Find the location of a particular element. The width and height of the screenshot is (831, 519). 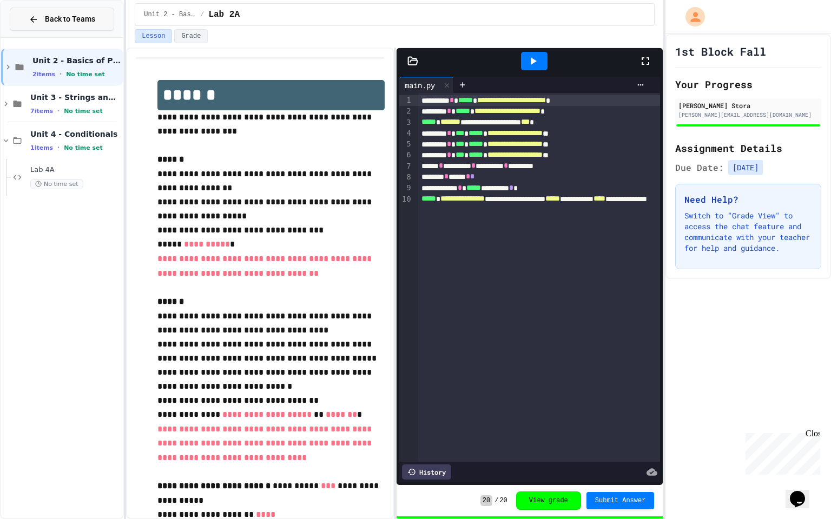

div: 9 is located at coordinates (406, 188).